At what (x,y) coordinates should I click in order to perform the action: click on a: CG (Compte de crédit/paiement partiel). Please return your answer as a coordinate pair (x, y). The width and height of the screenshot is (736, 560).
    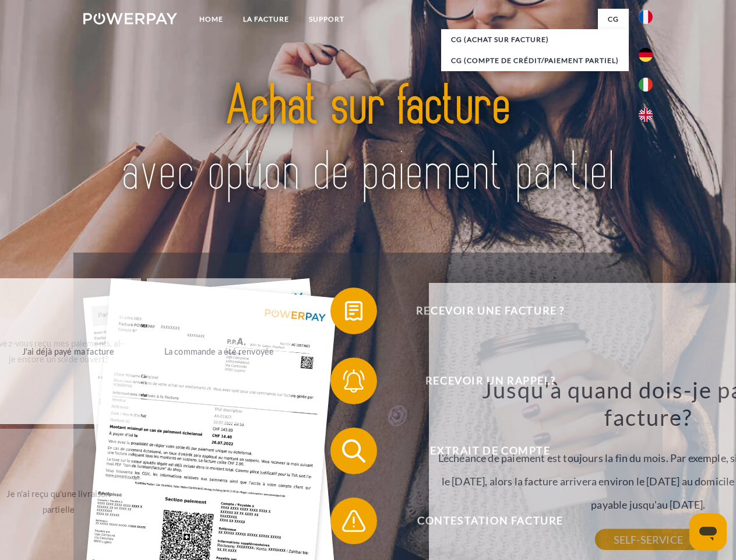
    Looking at the image, I should click on (535, 61).